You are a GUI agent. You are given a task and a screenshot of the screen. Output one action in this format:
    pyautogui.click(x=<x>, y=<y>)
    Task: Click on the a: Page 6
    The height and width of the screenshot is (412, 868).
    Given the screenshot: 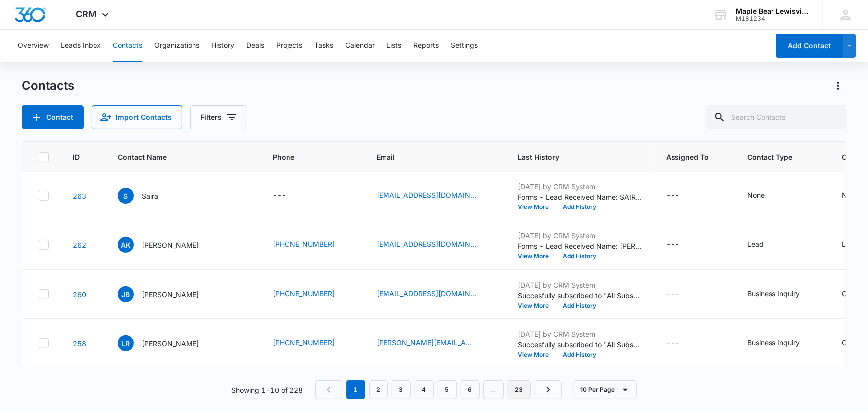 What is the action you would take?
    pyautogui.click(x=470, y=389)
    